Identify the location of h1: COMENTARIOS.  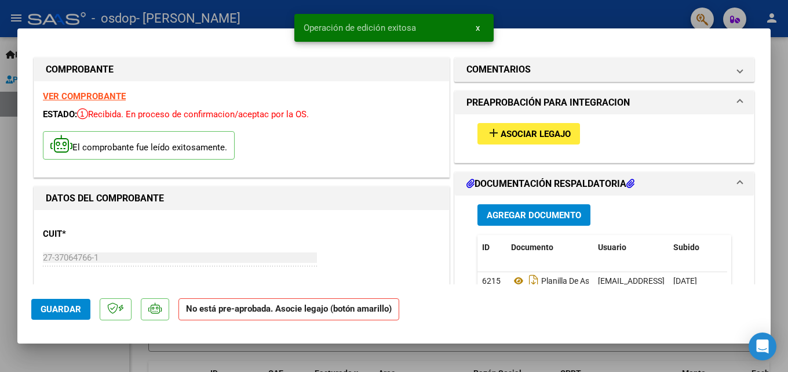
(499, 70).